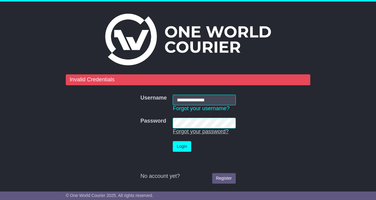 This screenshot has height=200, width=376. What do you see at coordinates (182, 146) in the screenshot?
I see `button: Login` at bounding box center [182, 146].